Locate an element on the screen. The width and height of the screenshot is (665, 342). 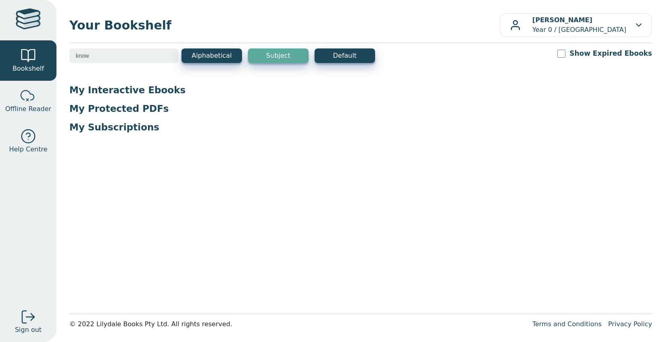
span: Help Centre is located at coordinates (28, 149).